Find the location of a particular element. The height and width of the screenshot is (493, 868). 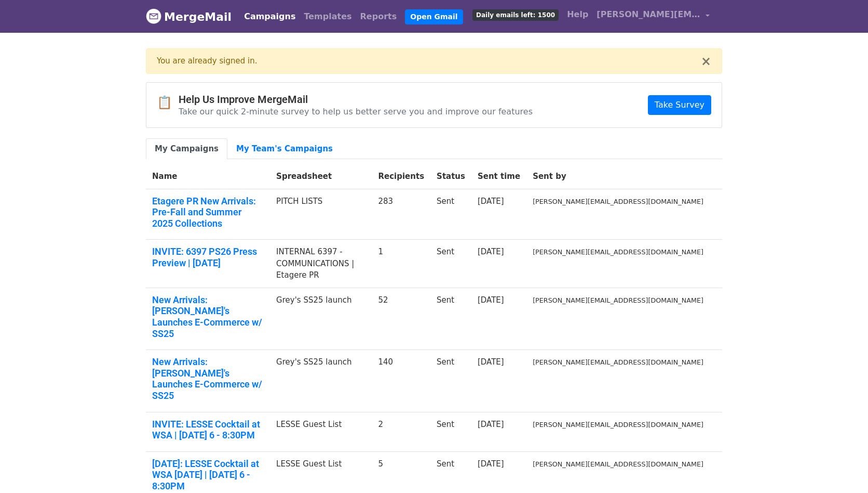

td: 1 is located at coordinates (401, 263).